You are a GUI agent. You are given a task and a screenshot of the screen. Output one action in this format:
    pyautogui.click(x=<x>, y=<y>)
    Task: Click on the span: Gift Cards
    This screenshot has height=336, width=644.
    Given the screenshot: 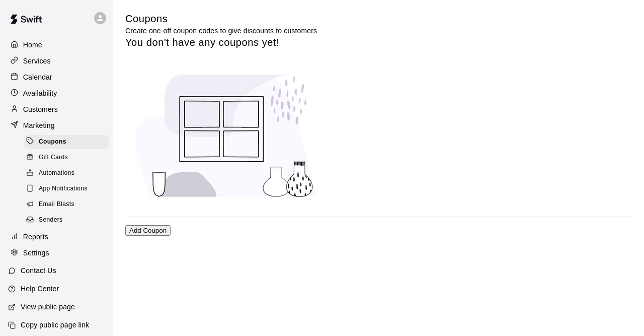 What is the action you would take?
    pyautogui.click(x=54, y=157)
    